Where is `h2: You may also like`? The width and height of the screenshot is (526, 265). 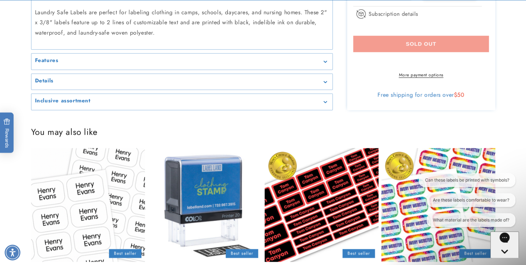
h2: You may also like is located at coordinates (263, 132).